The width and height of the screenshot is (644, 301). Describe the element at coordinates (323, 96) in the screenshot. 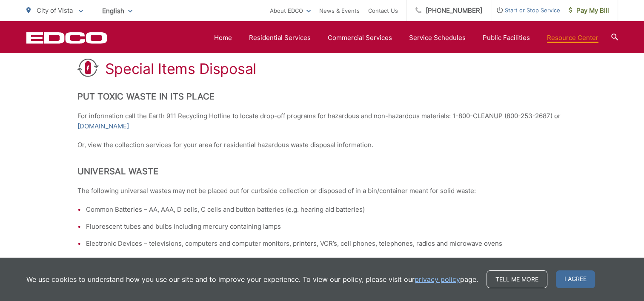

I see `h2: Put Toxic Waste In Its Place` at that location.